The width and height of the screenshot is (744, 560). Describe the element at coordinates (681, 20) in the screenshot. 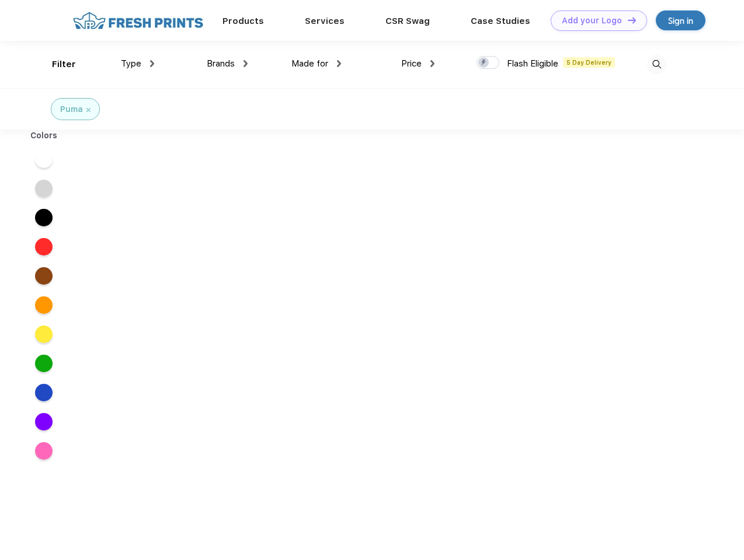

I see `div: Sign in` at that location.